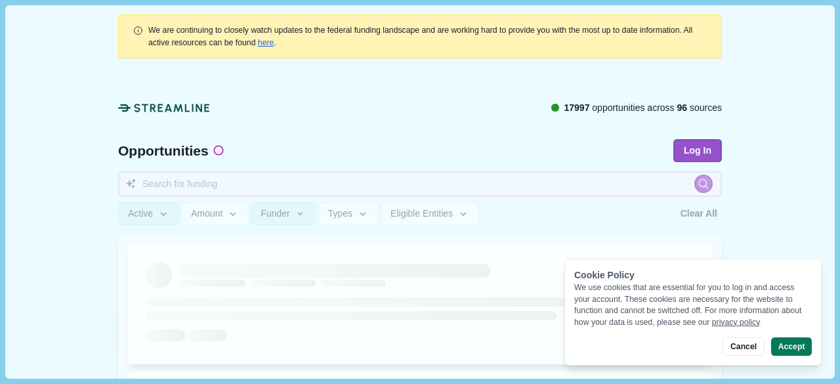 This screenshot has height=384, width=840. I want to click on span: Cookie Policy, so click(604, 275).